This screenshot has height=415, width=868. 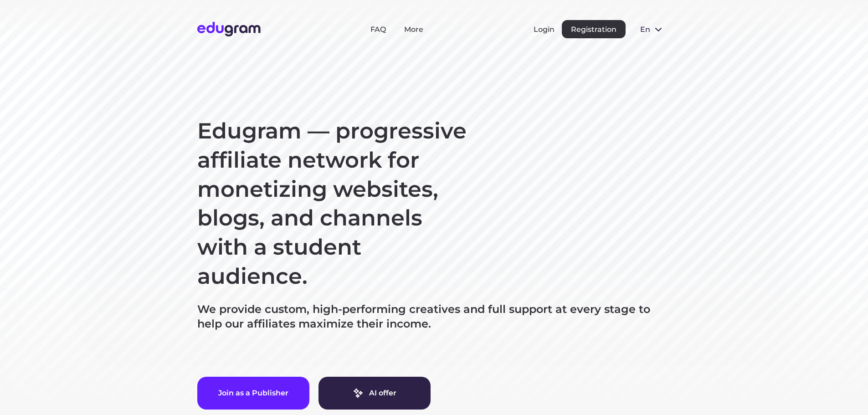 What do you see at coordinates (545, 29) in the screenshot?
I see `button: Login` at bounding box center [545, 29].